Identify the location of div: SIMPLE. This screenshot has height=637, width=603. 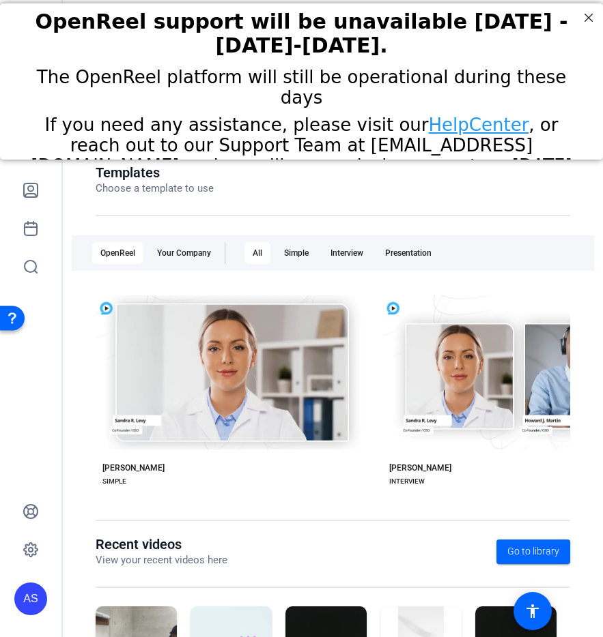
(114, 482).